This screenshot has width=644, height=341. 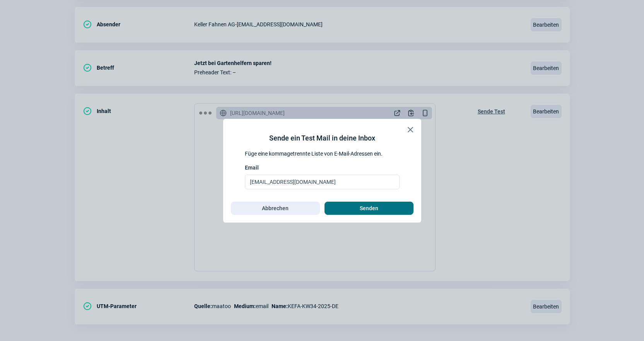 I want to click on span: Abbrechen, so click(x=275, y=208).